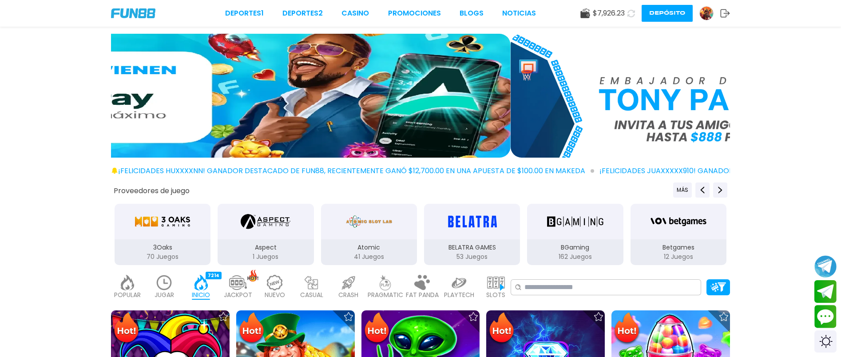  I want to click on button: BGaming, so click(575, 234).